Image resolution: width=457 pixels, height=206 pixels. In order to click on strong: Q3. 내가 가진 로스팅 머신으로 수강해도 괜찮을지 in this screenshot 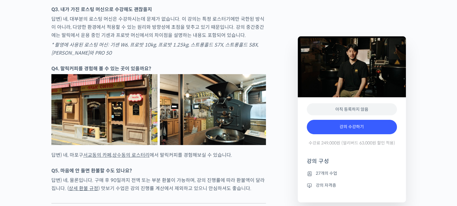, I will do `click(102, 9)`.